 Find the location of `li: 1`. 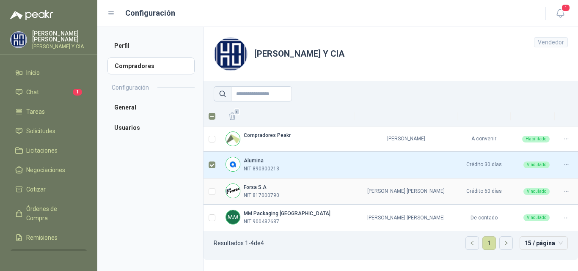

li: 1 is located at coordinates (489, 243).